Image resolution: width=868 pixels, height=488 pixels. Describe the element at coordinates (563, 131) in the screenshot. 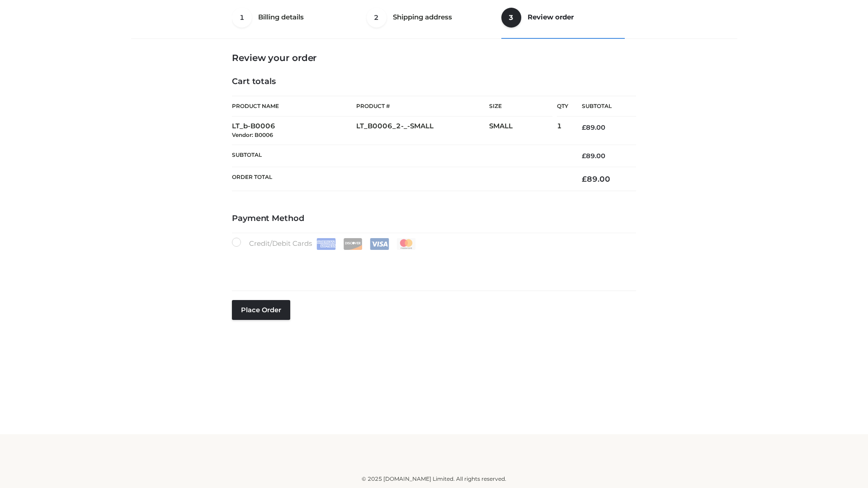

I see `td: 1` at that location.